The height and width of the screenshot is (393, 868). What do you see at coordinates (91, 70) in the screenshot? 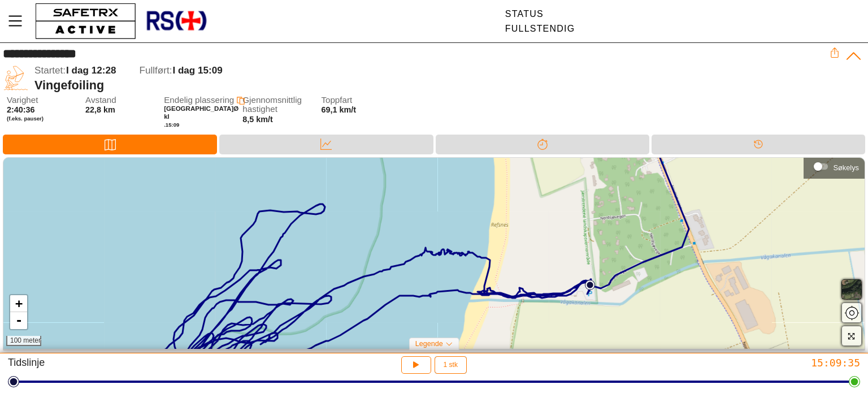
I see `font: I dag 12:28` at bounding box center [91, 70].